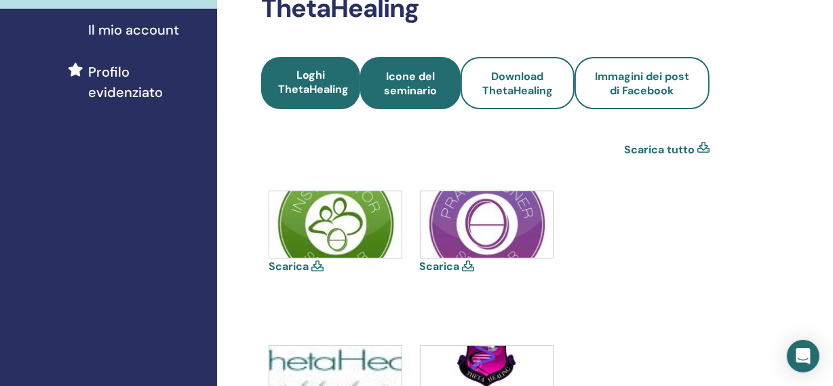 This screenshot has width=833, height=386. What do you see at coordinates (147, 82) in the screenshot?
I see `span: Profilo evidenziato` at bounding box center [147, 82].